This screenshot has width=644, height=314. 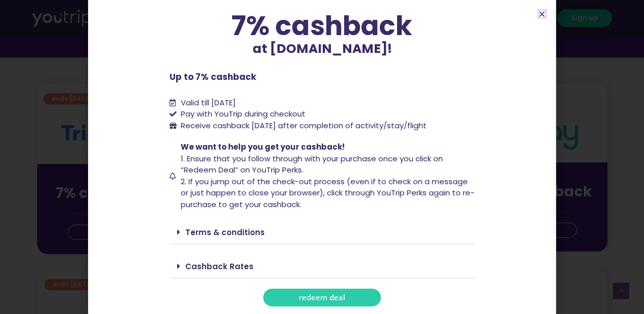 I want to click on div: 7% cashback, so click(x=322, y=25).